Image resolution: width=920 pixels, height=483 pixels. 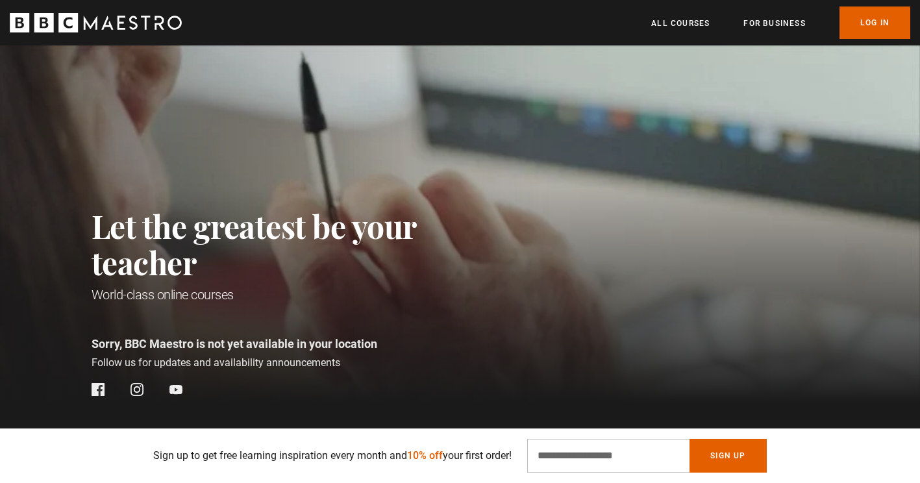 What do you see at coordinates (874, 23) in the screenshot?
I see `a: Log In` at bounding box center [874, 23].